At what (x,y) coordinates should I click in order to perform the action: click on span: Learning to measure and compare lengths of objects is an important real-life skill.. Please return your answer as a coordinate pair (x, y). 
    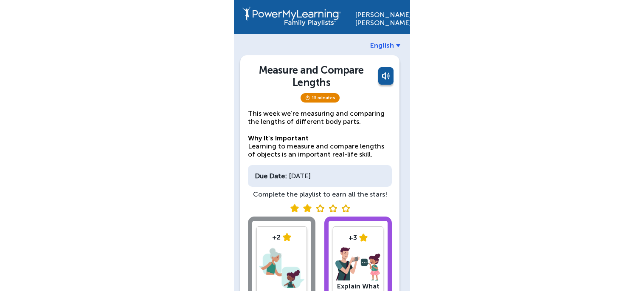
    Looking at the image, I should click on (316, 150).